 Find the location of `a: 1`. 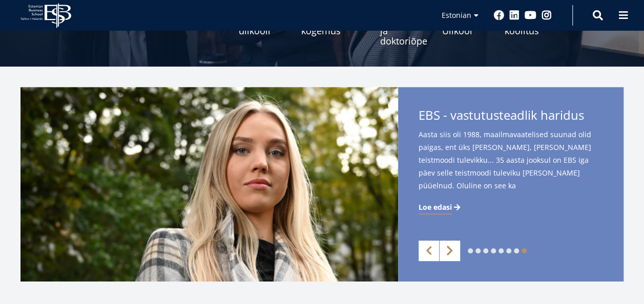

a: 1 is located at coordinates (470, 251).